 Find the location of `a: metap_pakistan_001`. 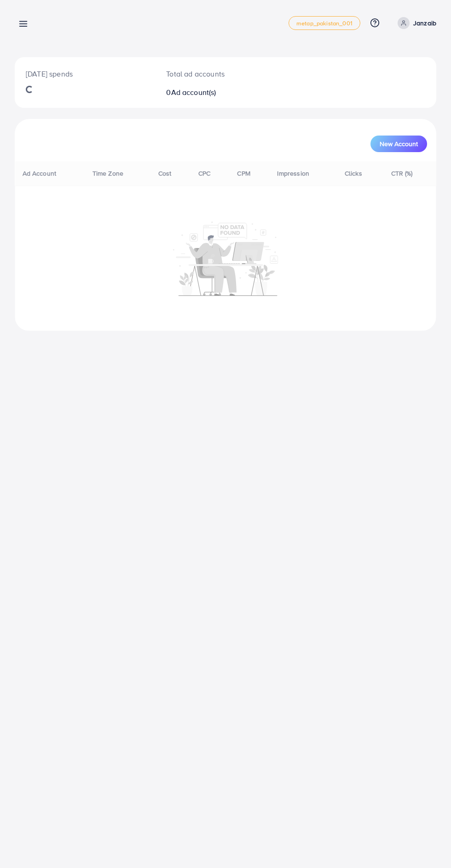

a: metap_pakistan_001 is located at coordinates (324, 23).